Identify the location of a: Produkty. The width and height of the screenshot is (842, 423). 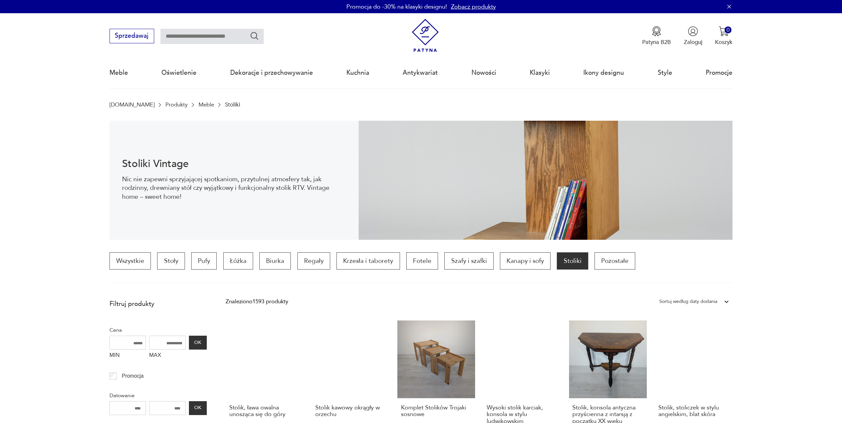
(176, 105).